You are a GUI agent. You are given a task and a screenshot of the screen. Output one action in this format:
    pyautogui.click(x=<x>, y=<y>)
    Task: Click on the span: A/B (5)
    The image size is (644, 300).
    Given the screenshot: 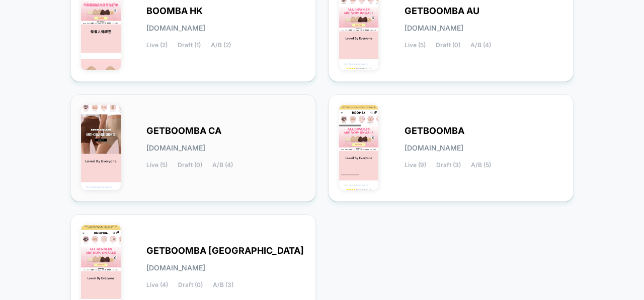 What is the action you would take?
    pyautogui.click(x=481, y=165)
    